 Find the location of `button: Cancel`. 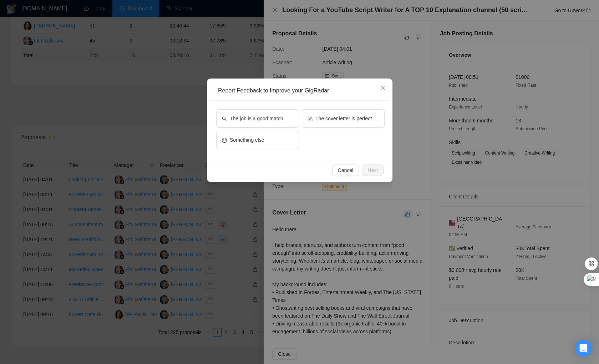

button: Cancel is located at coordinates (345, 170).